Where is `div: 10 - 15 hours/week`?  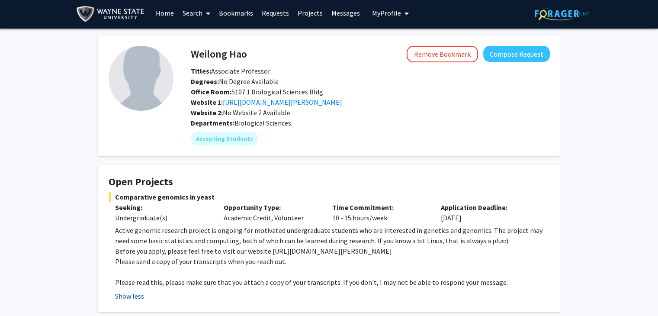 div: 10 - 15 hours/week is located at coordinates (380, 212).